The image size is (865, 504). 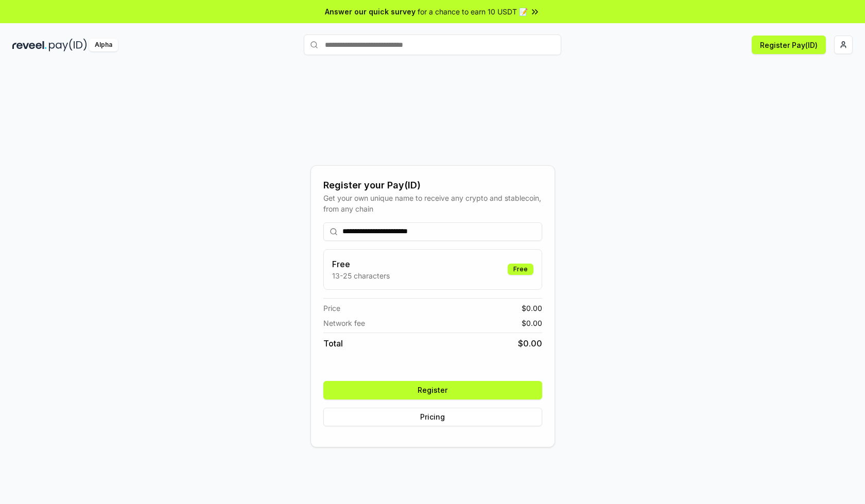 What do you see at coordinates (361, 264) in the screenshot?
I see `h3: Free` at bounding box center [361, 264].